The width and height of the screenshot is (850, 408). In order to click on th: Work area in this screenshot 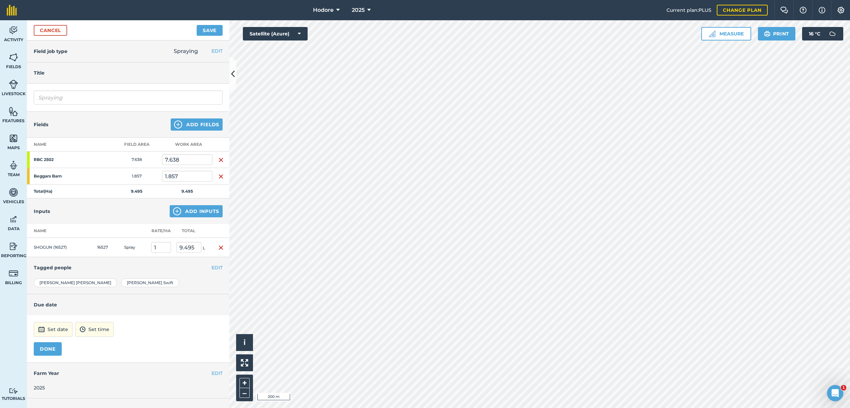, I will do `click(187, 144)`.